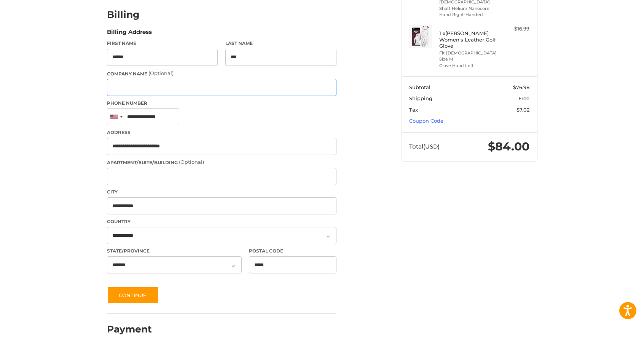 Image resolution: width=644 pixels, height=342 pixels. Describe the element at coordinates (222, 222) in the screenshot. I see `label: Country` at that location.